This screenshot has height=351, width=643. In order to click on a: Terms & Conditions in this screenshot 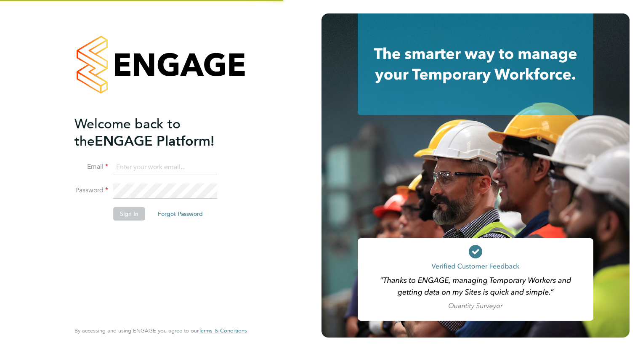, I will do `click(223, 331)`.